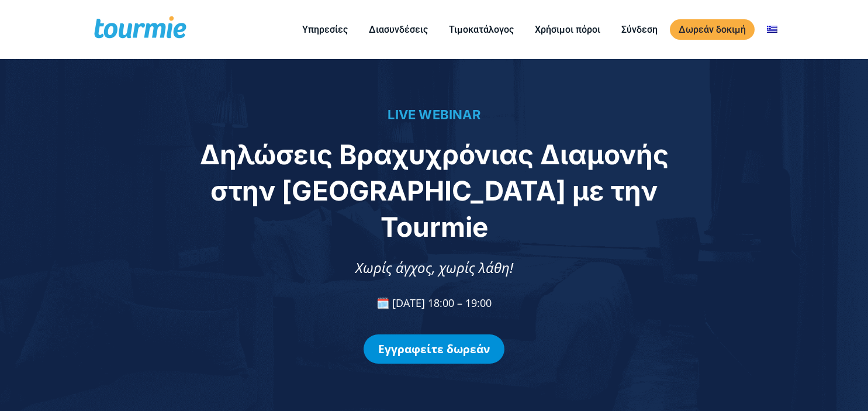 The height and width of the screenshot is (411, 868). Describe the element at coordinates (481, 29) in the screenshot. I see `a: Τιμοκατάλογος` at that location.